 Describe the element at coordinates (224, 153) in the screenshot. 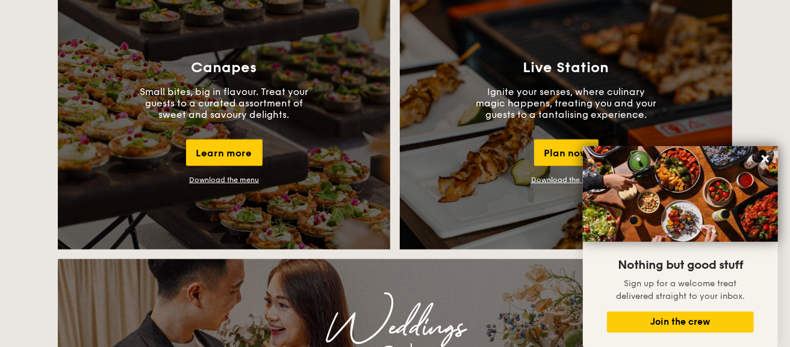

I see `div: Learn more` at that location.